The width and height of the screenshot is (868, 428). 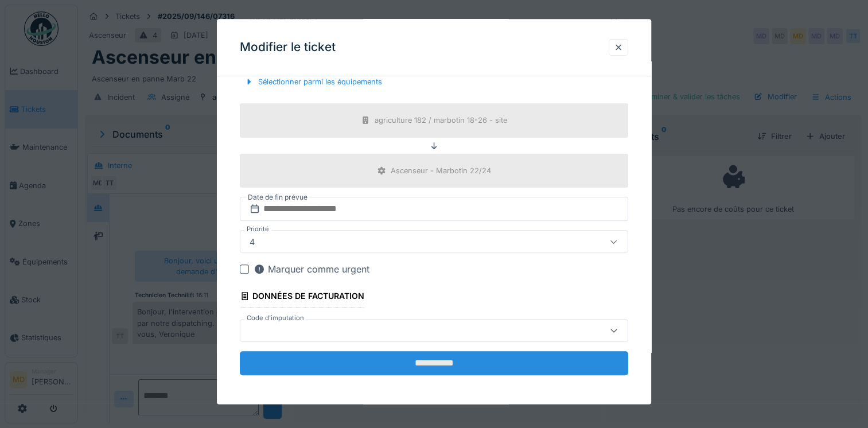 I want to click on h3: Modifier le ticket, so click(x=288, y=48).